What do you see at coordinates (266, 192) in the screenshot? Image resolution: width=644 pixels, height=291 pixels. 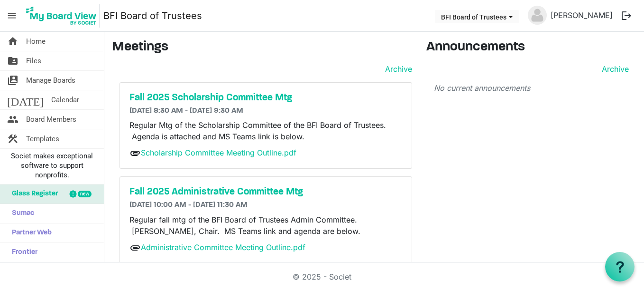 I see `a: Fall 2025 Administrative Committee Mtg` at bounding box center [266, 192].